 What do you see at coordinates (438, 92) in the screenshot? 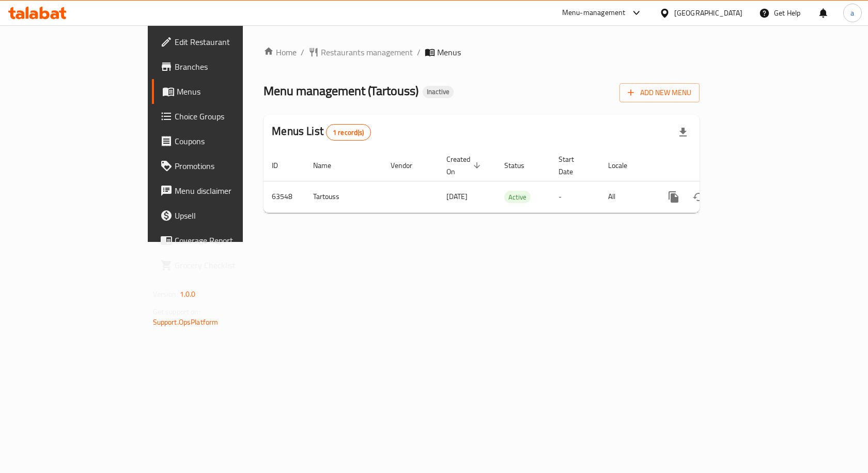
I see `span: Inactive` at bounding box center [438, 92].